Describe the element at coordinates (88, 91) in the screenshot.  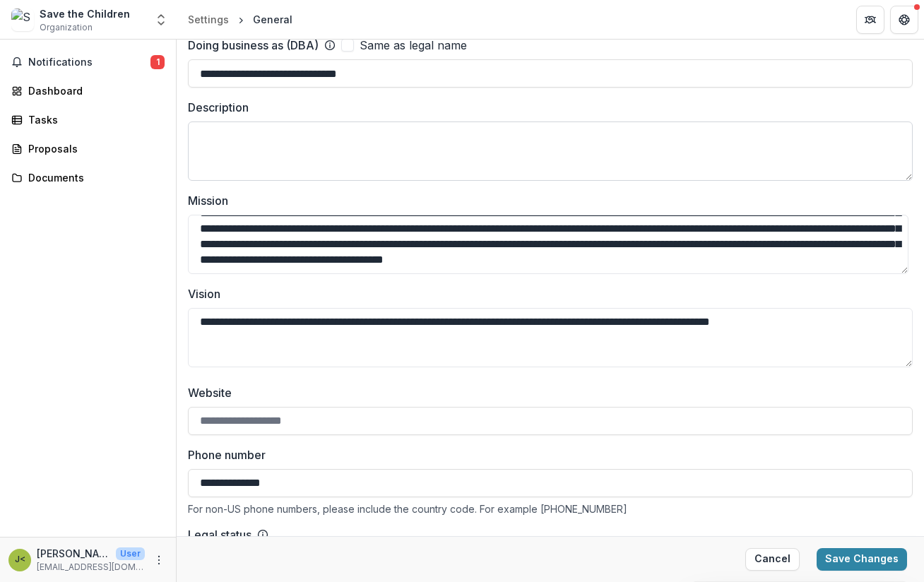
I see `a: Dashboard` at that location.